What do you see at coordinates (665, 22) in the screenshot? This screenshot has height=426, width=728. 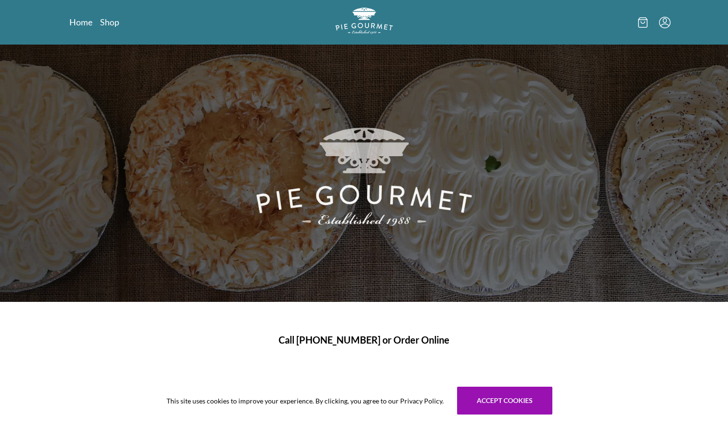 I see `button: Menu` at bounding box center [665, 22].